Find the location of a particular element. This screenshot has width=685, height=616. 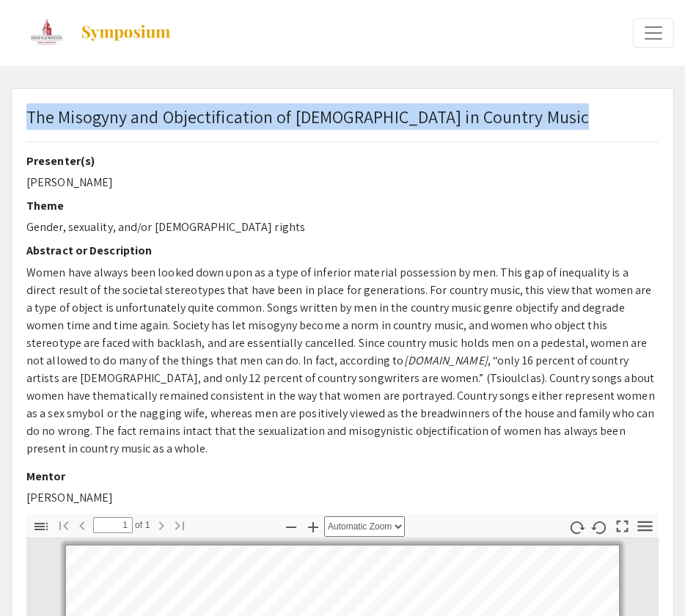

button: Next Page is located at coordinates (161, 525).